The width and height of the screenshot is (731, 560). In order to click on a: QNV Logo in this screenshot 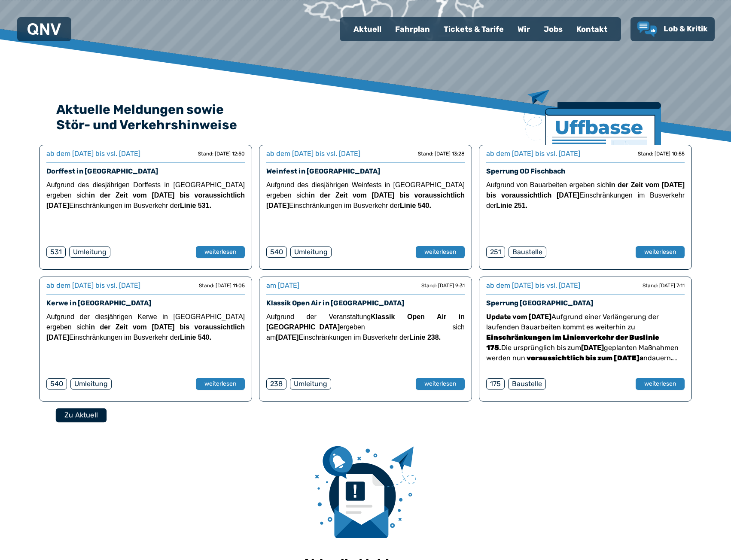, I will do `click(44, 29)`.